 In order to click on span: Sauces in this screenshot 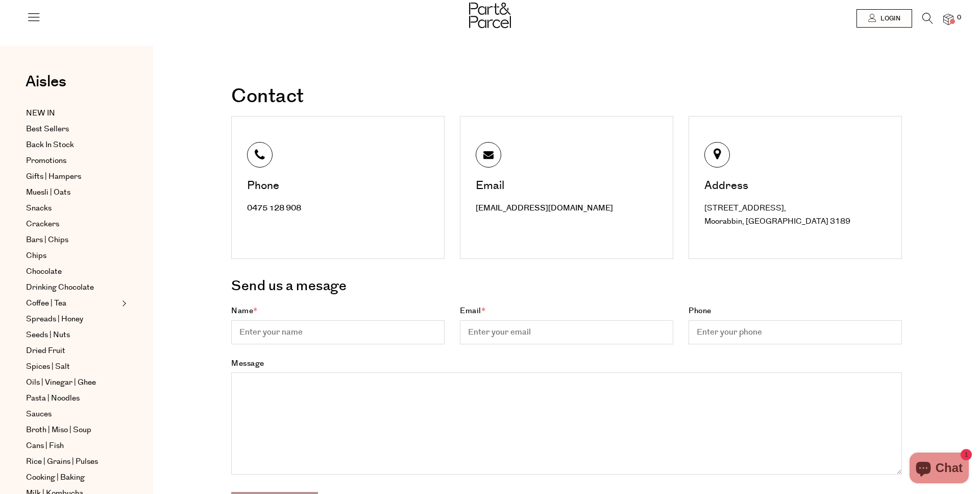, I will do `click(39, 414)`.